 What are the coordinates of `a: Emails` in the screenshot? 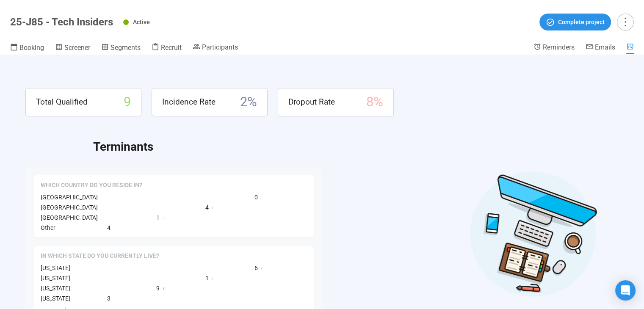 It's located at (600, 48).